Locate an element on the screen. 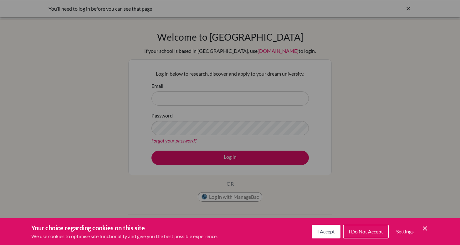 The height and width of the screenshot is (245, 460). button: I Accept is located at coordinates (326, 232).